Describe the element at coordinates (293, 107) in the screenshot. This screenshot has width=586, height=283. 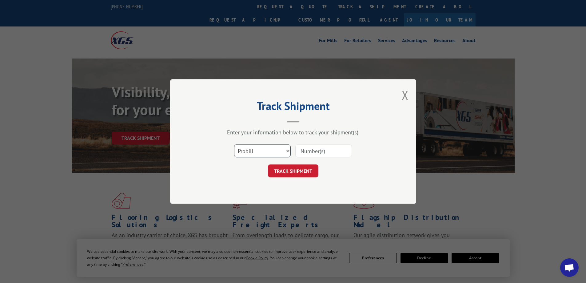
I see `h2: Track Shipment` at that location.